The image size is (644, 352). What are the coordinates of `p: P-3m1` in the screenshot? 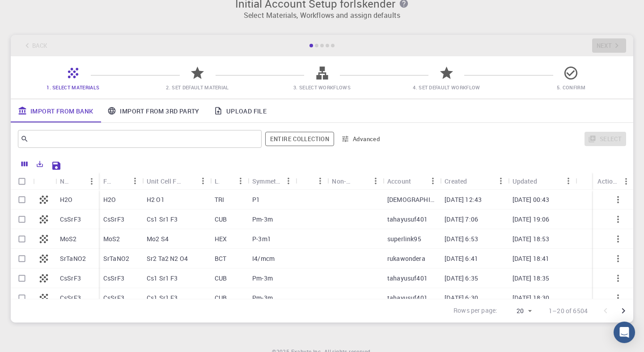 It's located at (262, 239).